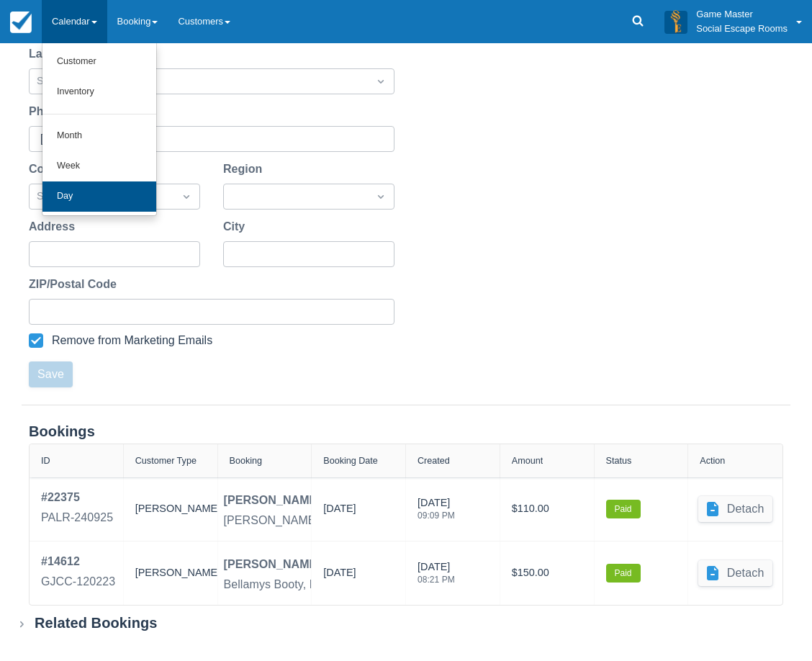 The height and width of the screenshot is (661, 812). I want to click on p: Game Master, so click(742, 14).